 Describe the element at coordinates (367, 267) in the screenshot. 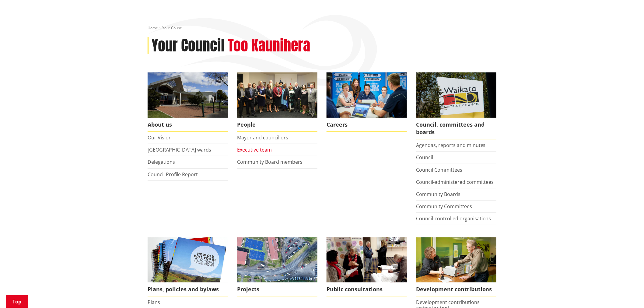

I see `a: public-consultations Public consultations` at that location.